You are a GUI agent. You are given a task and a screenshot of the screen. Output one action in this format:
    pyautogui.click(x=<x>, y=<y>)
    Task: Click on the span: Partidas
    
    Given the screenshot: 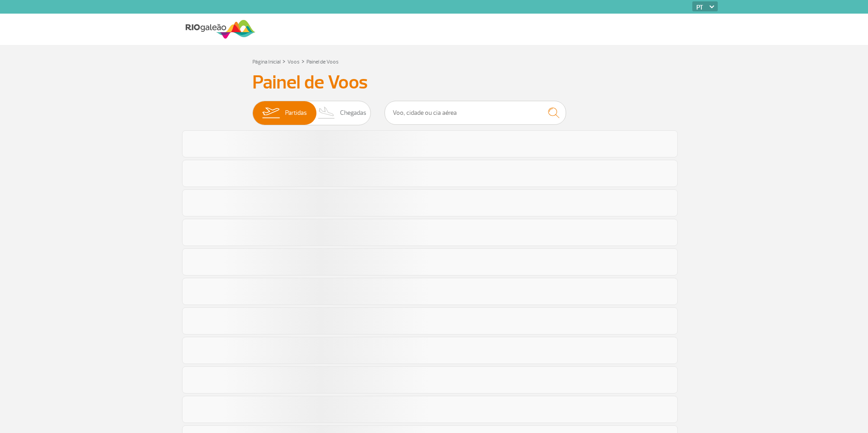 What is the action you would take?
    pyautogui.click(x=296, y=113)
    